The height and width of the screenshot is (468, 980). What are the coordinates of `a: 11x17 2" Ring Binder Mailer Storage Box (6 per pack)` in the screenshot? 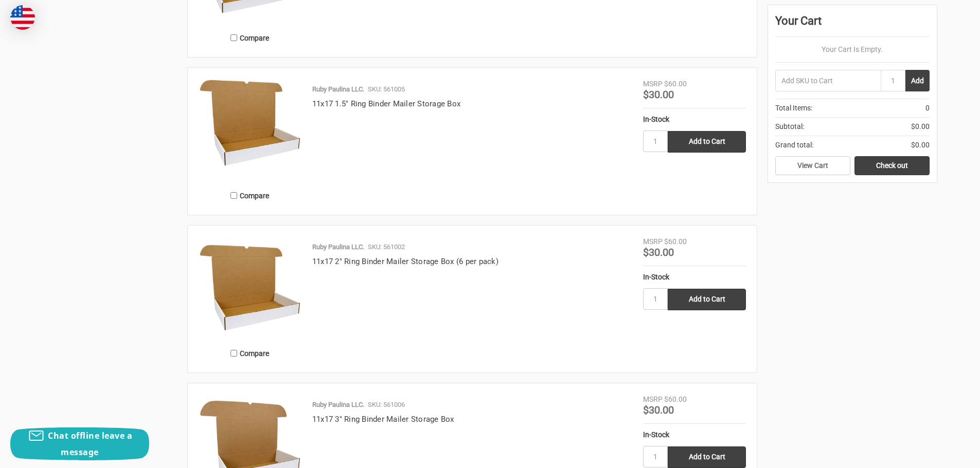 It's located at (405, 261).